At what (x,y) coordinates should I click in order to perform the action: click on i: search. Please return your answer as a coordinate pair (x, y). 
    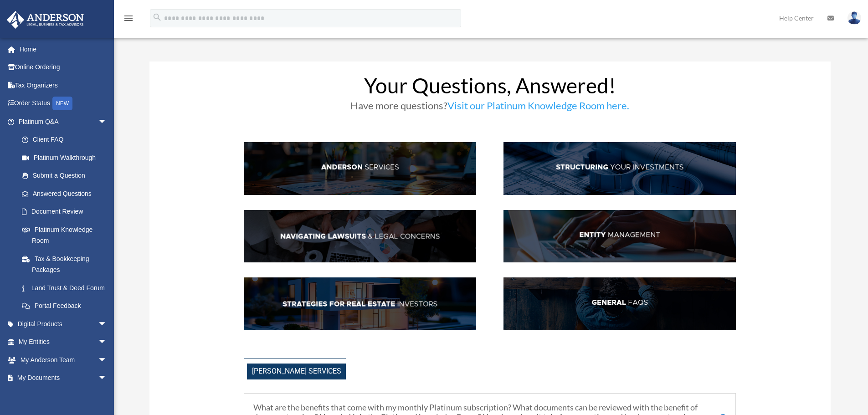
    Looking at the image, I should click on (158, 17).